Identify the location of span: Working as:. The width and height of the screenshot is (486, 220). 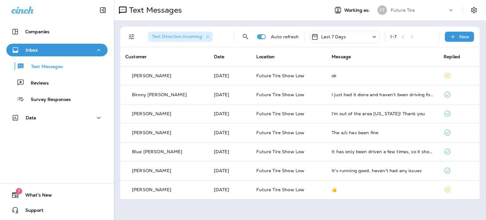
(357, 10).